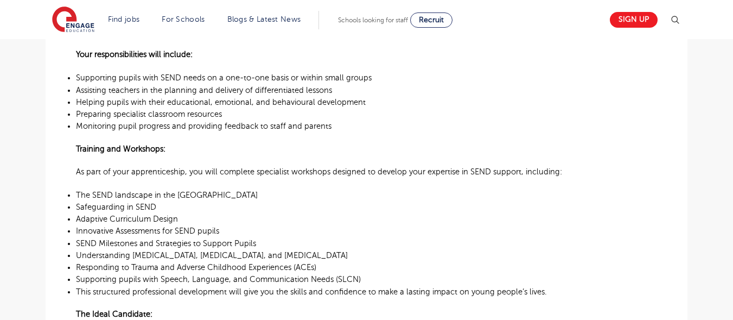  What do you see at coordinates (312, 292) in the screenshot?
I see `span: This structured professional development will give you the skills and confidence to make a lastin...` at bounding box center [312, 292].